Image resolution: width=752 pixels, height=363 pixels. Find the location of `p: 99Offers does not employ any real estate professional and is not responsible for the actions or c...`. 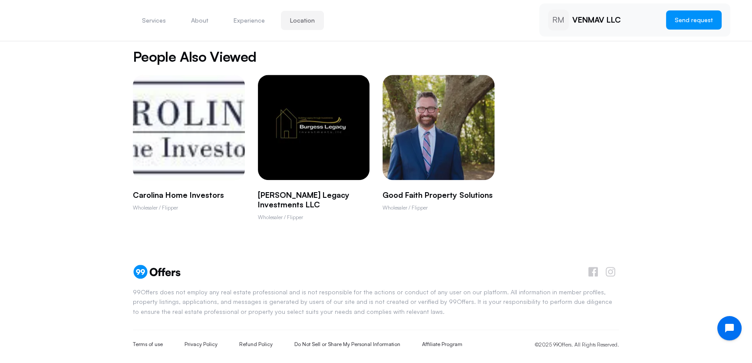

p: 99Offers does not employ any real estate professional and is not responsible for the actions or c... is located at coordinates (376, 301).